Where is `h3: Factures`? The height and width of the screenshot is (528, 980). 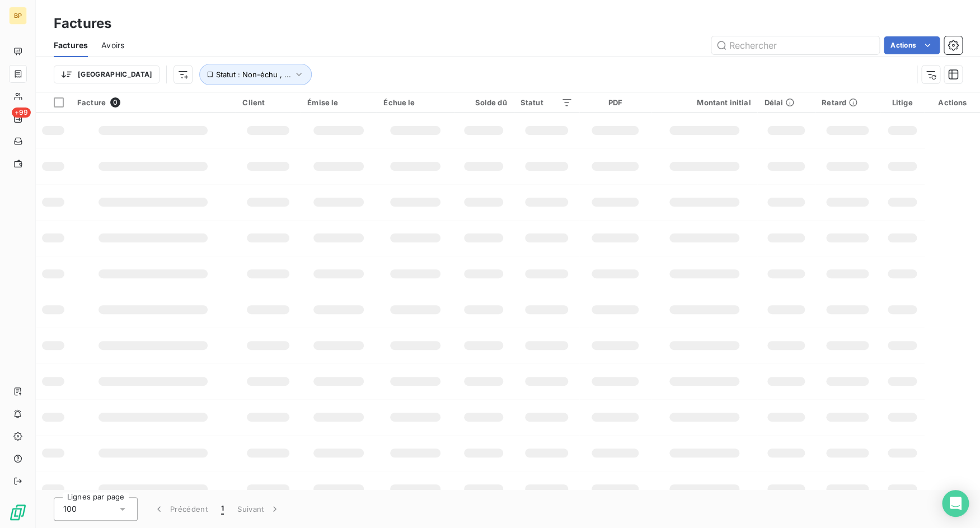
h3: Factures is located at coordinates (82, 23).